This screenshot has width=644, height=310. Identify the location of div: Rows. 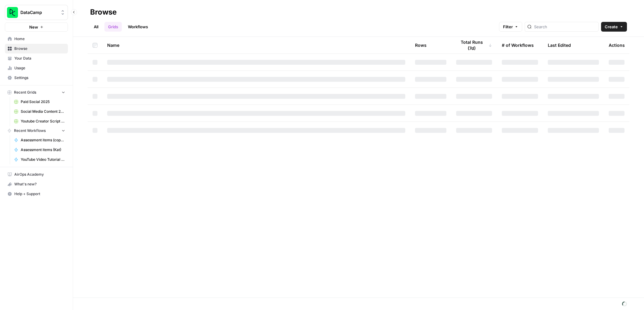
(421, 45).